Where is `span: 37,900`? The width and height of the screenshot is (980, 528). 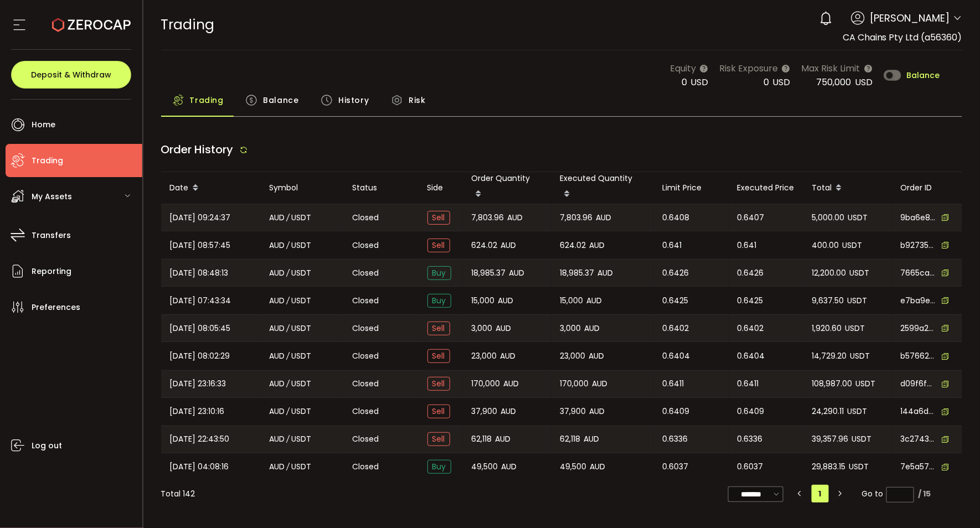
span: 37,900 is located at coordinates (572, 412).